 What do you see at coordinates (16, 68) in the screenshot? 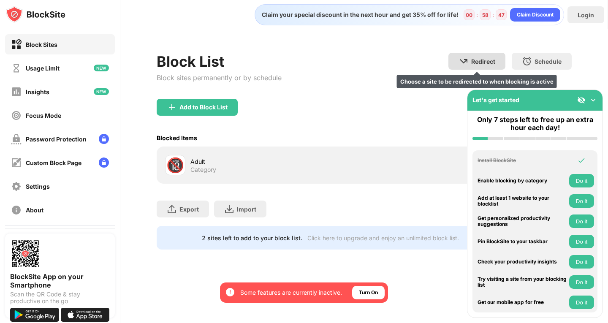
I see `img: time-usage-off.svg` at bounding box center [16, 68].